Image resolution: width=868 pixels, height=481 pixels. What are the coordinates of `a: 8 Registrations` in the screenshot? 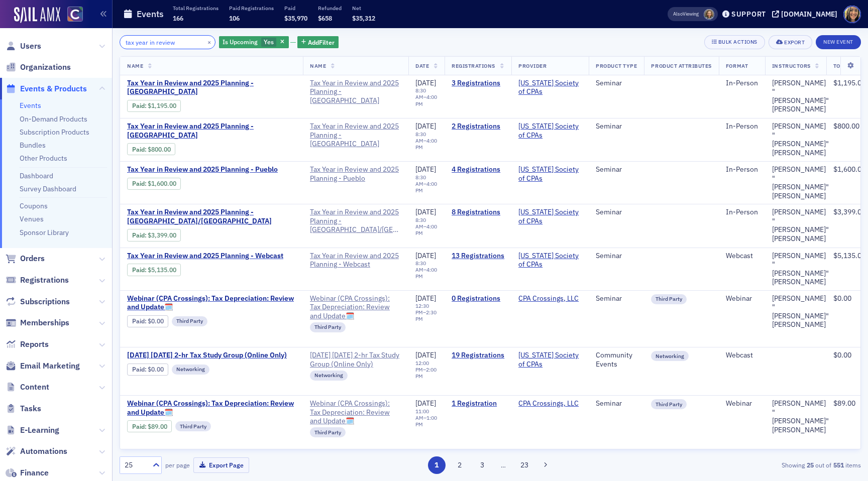 It's located at (478, 213).